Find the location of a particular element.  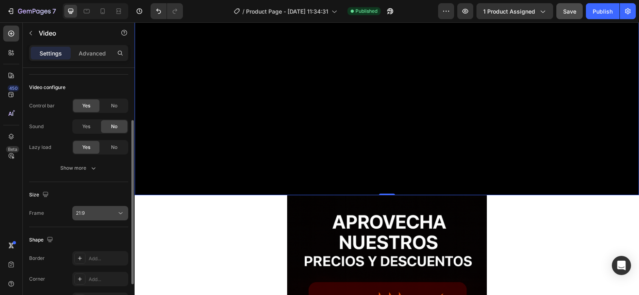

div: Control bar is located at coordinates (42, 106).